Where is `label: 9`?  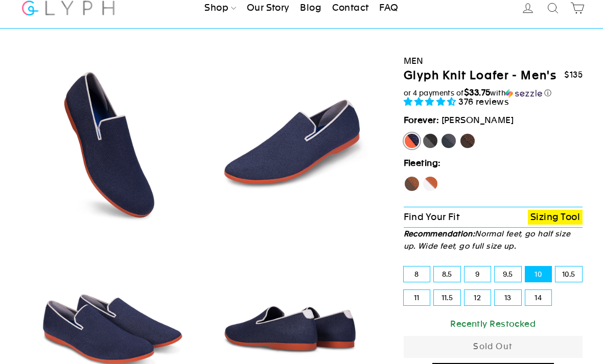 label: 9 is located at coordinates (478, 274).